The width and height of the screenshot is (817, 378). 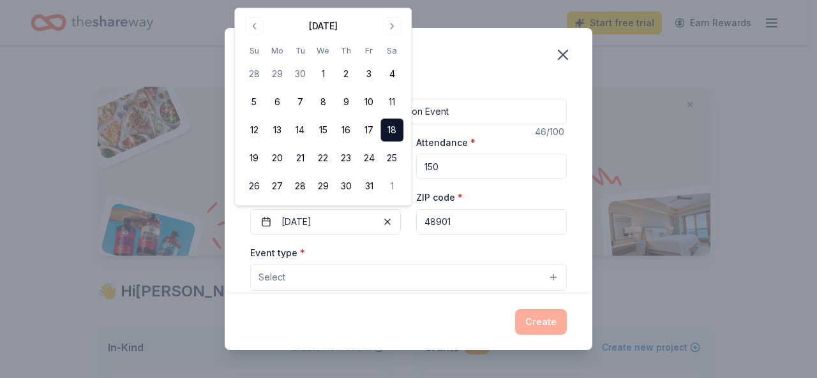 I want to click on th: Sunday, so click(x=254, y=50).